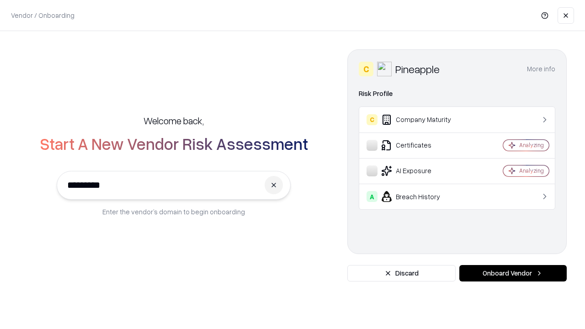  Describe the element at coordinates (43, 15) in the screenshot. I see `p: Vendor / Onboarding` at that location.